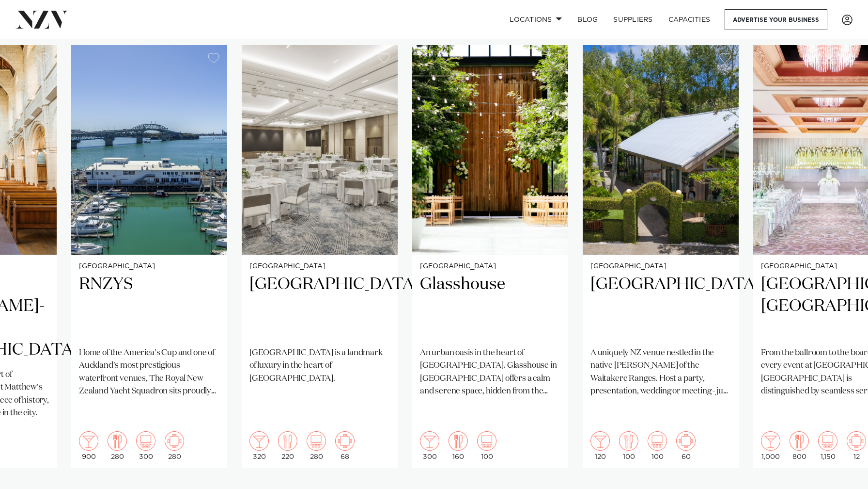 The height and width of the screenshot is (489, 868). What do you see at coordinates (149, 372) in the screenshot?
I see `p: Home of the America's Cup and one of Auckland's most prestigious waterfront venues, The Royal New...` at bounding box center [149, 372].